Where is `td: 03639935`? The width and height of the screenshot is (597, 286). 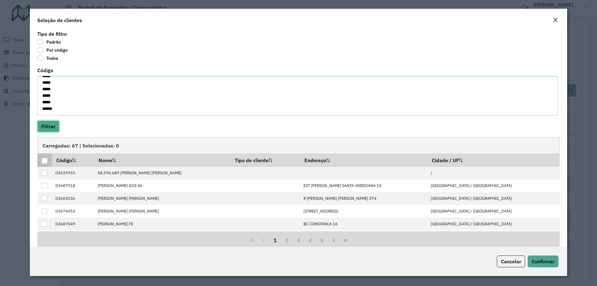 td: 03639935 is located at coordinates (73, 173).